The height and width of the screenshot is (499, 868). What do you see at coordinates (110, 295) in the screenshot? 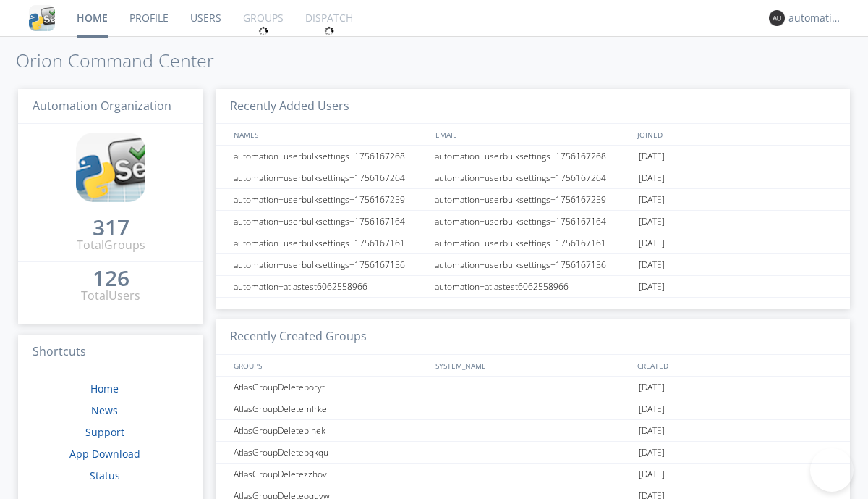
I see `div: Total Users` at bounding box center [110, 295].